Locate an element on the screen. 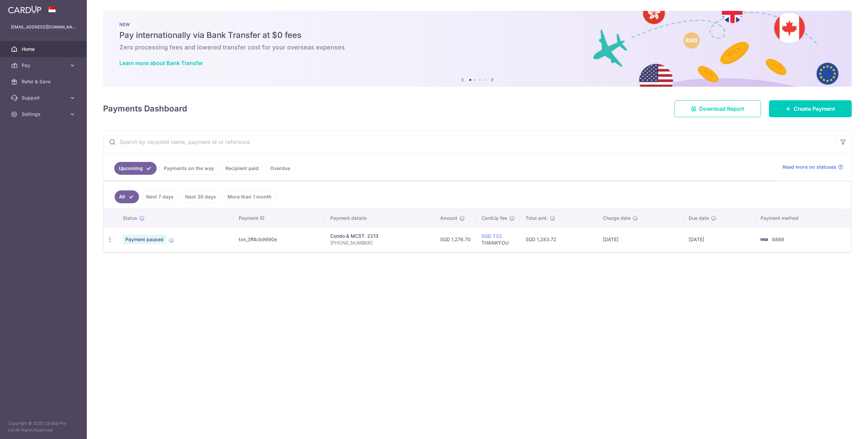 The width and height of the screenshot is (868, 439). span: Charge date is located at coordinates (617, 218).